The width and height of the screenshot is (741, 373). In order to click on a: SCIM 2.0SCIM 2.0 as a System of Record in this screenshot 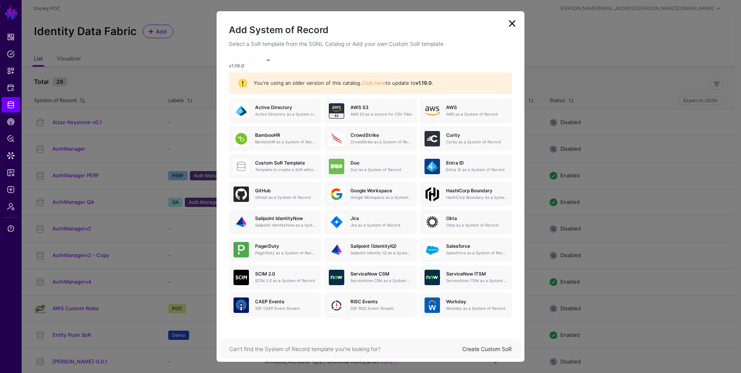, I will do `click(275, 278)`.